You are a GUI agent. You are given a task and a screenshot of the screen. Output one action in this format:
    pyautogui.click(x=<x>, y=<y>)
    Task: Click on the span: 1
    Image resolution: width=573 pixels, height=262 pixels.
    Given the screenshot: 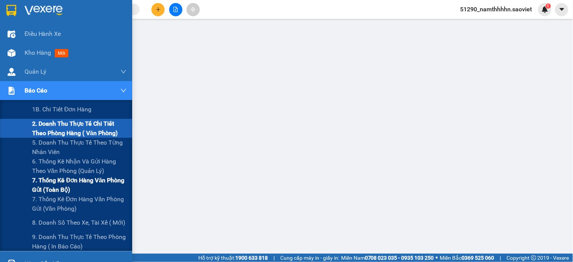 What is the action you would take?
    pyautogui.click(x=548, y=6)
    